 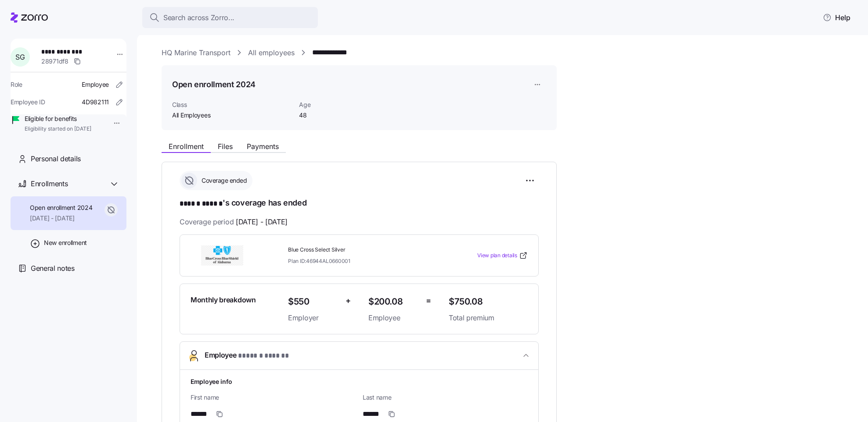 I want to click on h1: Employee info, so click(x=359, y=382).